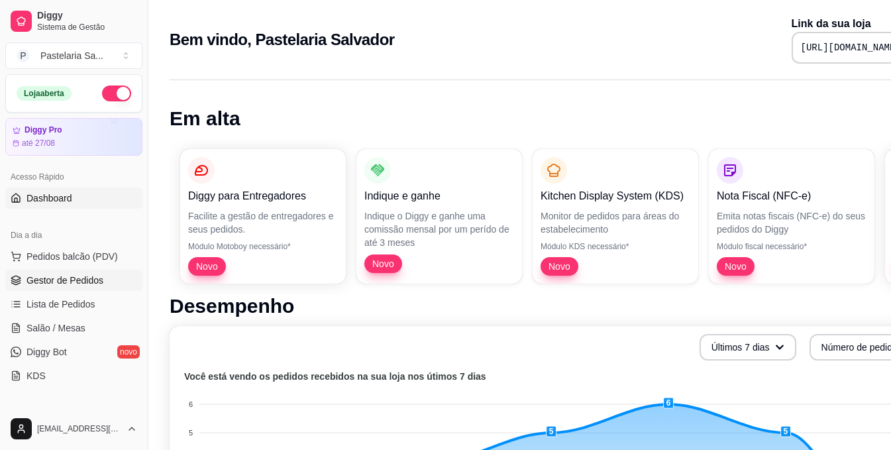 This screenshot has width=891, height=450. Describe the element at coordinates (87, 16) in the screenshot. I see `span: Diggy` at that location.